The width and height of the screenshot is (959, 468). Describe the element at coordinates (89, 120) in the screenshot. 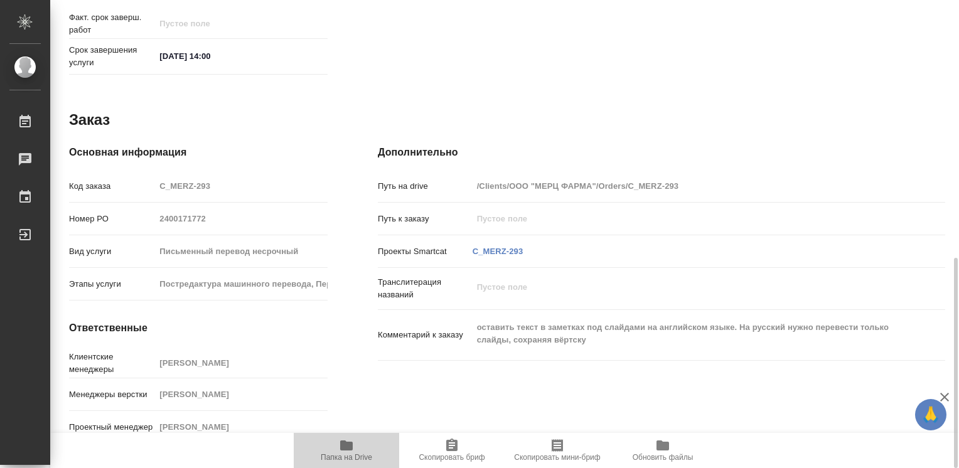

I see `h2: Заказ` at that location.